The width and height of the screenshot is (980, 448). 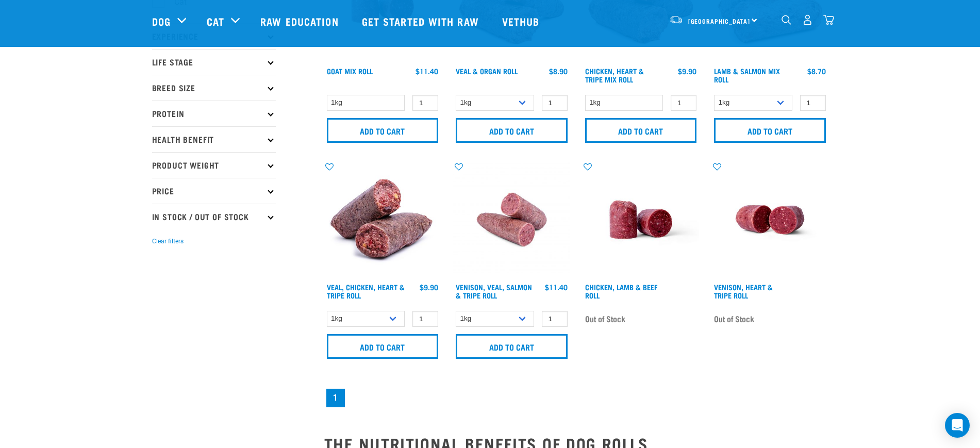 I want to click on a: Goat Mix Roll, so click(x=349, y=70).